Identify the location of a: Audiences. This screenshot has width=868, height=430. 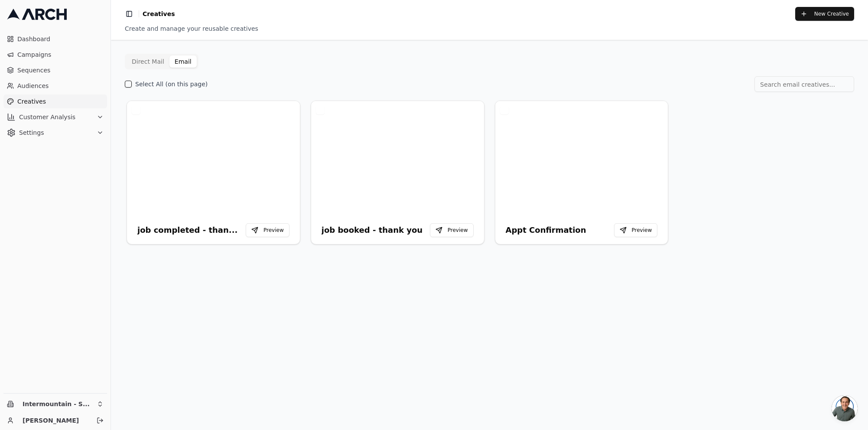
(55, 86).